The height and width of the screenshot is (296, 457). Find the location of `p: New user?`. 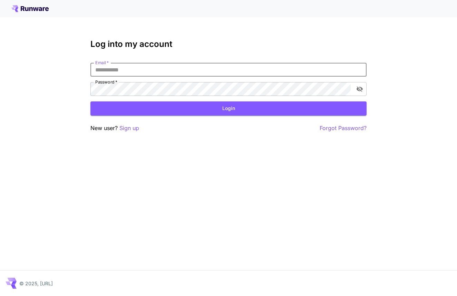

p: New user? is located at coordinates (115, 128).